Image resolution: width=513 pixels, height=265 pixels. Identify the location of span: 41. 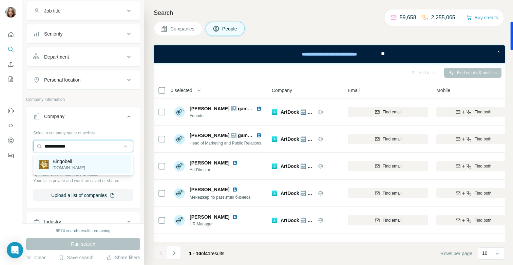
(208, 254).